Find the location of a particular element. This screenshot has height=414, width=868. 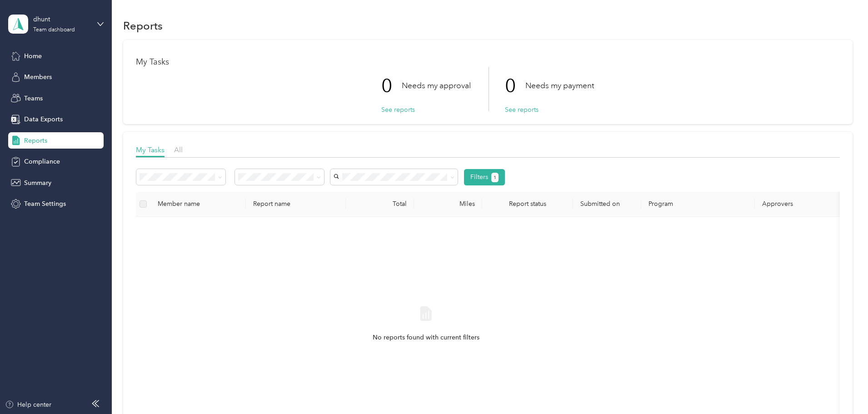

button: 1 is located at coordinates (495, 178).